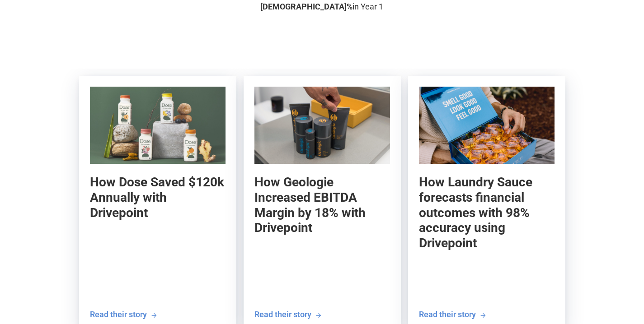 This screenshot has height=324, width=644. I want to click on h5: How Dose Saved $120k Annually with Drivepoint, so click(157, 197).